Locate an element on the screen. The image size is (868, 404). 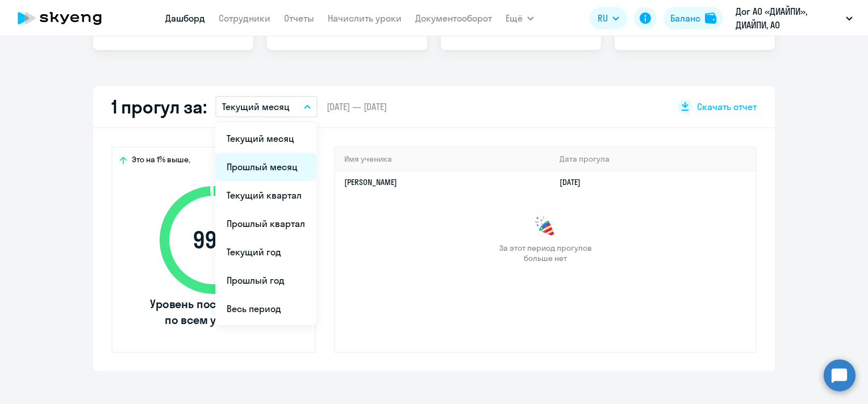
h2: 1 прогул за: is located at coordinates (159, 107).